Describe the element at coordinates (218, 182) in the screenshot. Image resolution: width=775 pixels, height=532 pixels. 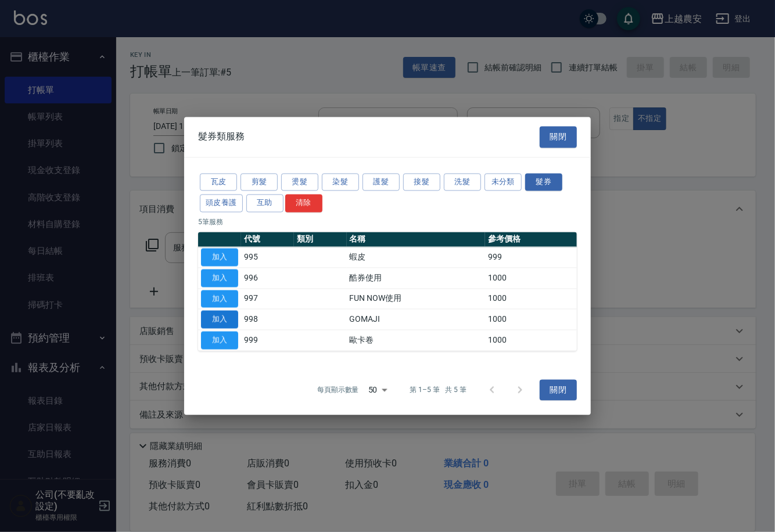
I see `button: 瓦皮` at that location.